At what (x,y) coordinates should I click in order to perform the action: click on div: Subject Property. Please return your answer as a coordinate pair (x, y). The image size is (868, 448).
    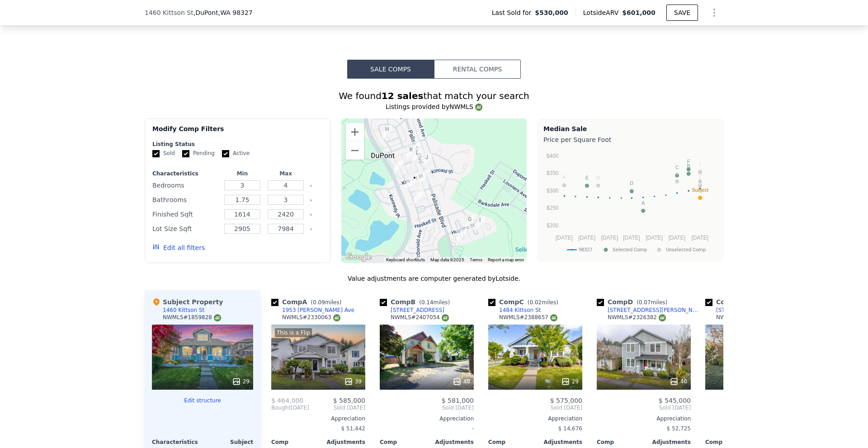
    Looking at the image, I should click on (187, 302).